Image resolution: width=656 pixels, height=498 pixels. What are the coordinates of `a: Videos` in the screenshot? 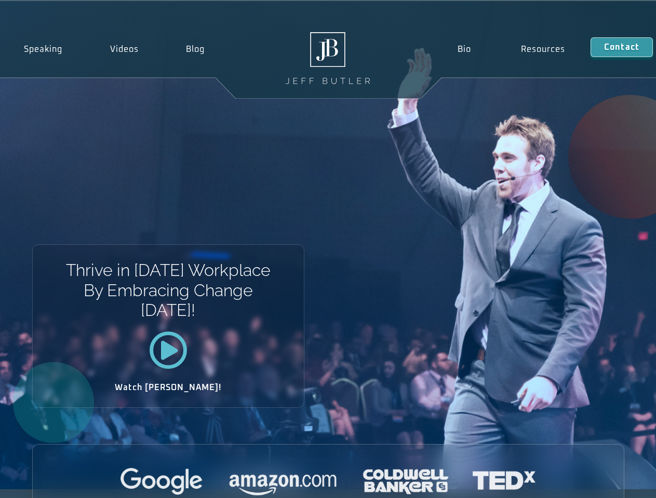 It's located at (124, 49).